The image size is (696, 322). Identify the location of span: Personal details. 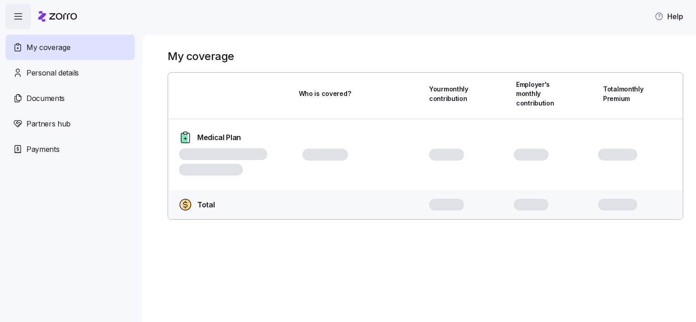
(52, 73).